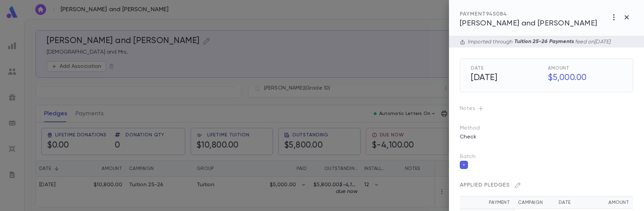 Image resolution: width=644 pixels, height=211 pixels. What do you see at coordinates (571, 203) in the screenshot?
I see `th: Date` at bounding box center [571, 203].